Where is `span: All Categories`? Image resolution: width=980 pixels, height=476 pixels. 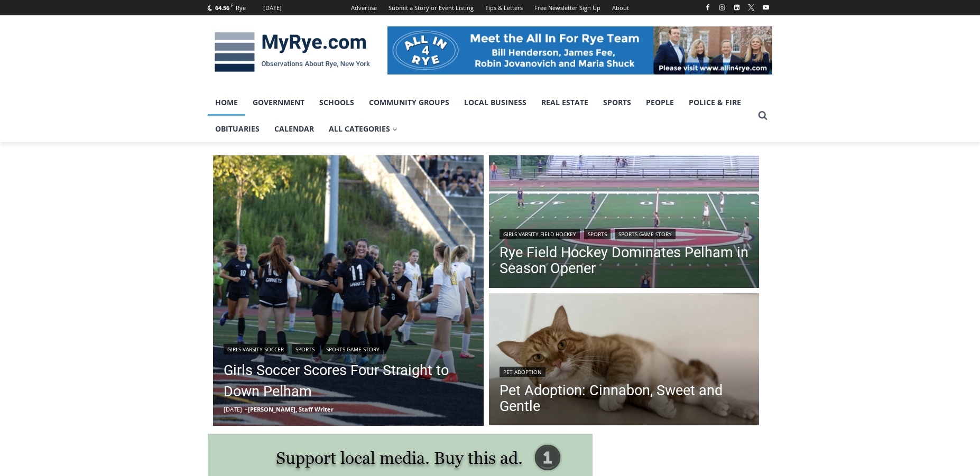
span: All Categories is located at coordinates (364, 129).